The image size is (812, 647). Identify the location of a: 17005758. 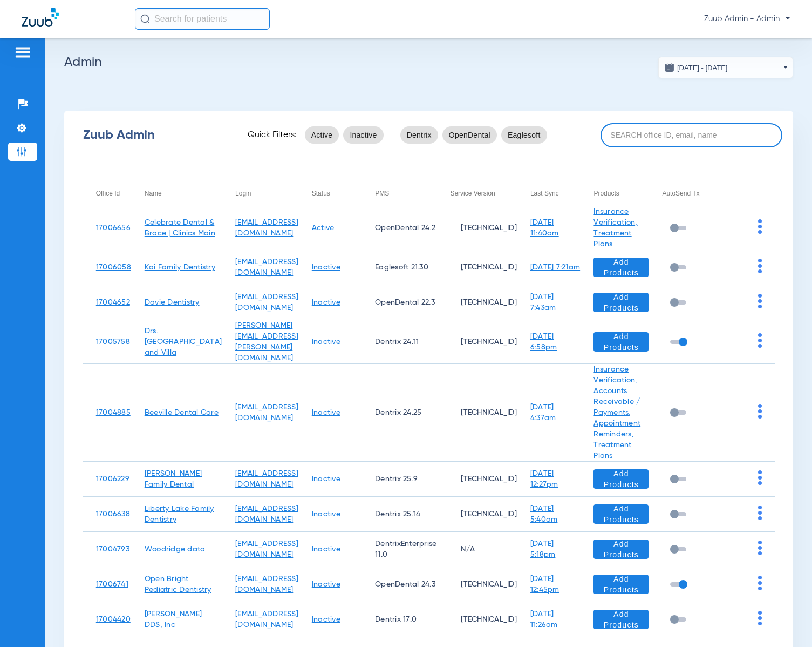
(113, 342).